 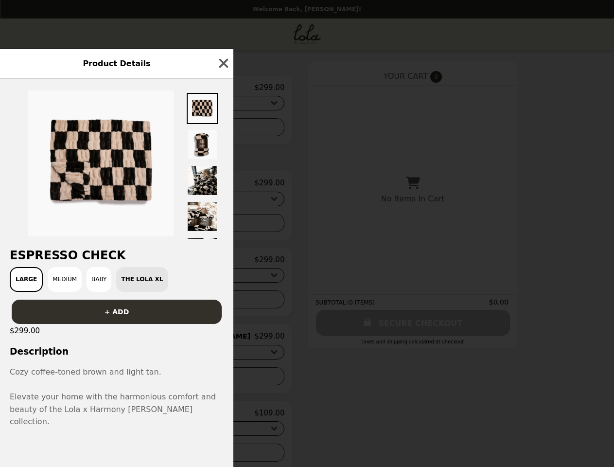 I want to click on img: Thumbnail 1, so click(x=202, y=108).